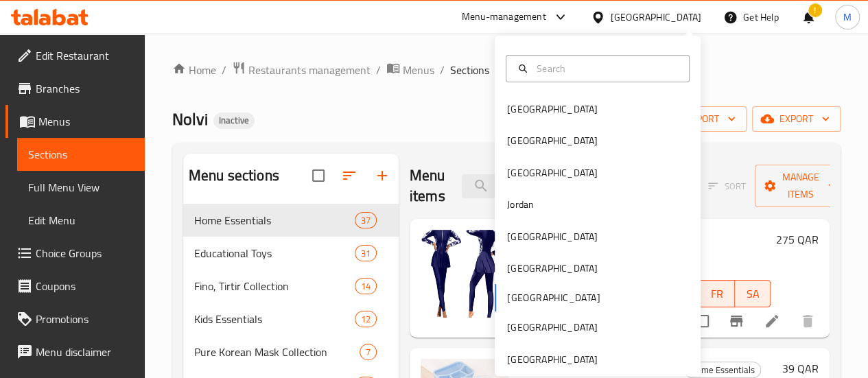  Describe the element at coordinates (465, 274) in the screenshot. I see `img: Clothes Rack HE-001` at that location.